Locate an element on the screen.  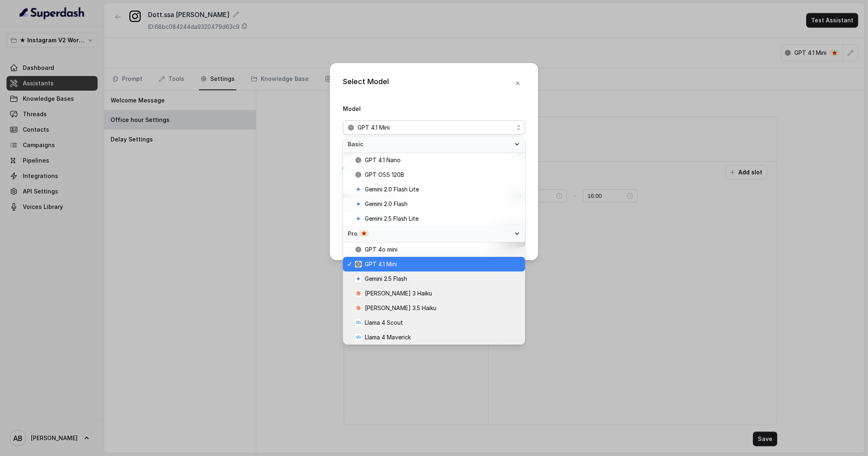
span: Llama 4 Scout is located at coordinates (384, 323).